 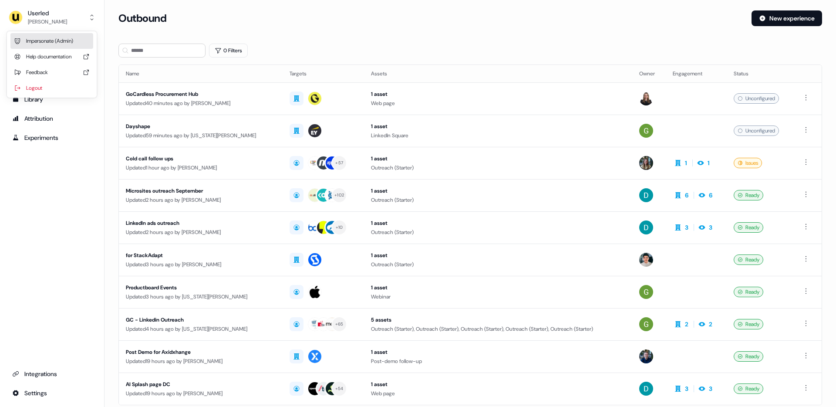 What do you see at coordinates (47, 13) in the screenshot?
I see `div: Userled` at bounding box center [47, 13].